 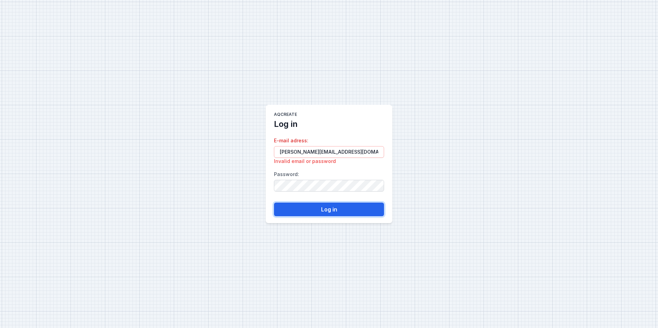 I want to click on div: Invalid email or password, so click(x=329, y=161).